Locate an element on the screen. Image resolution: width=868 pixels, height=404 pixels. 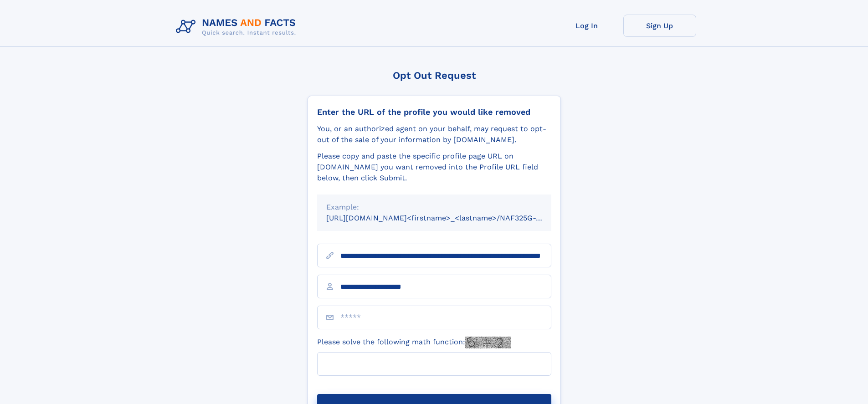
img: Logo Names and Facts is located at coordinates (238, 27).